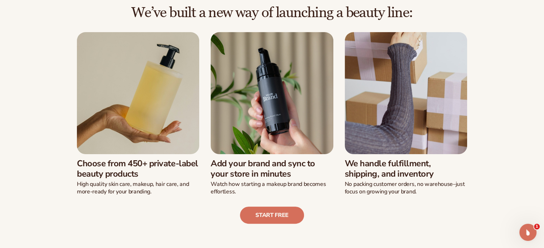  What do you see at coordinates (138, 93) in the screenshot?
I see `img: Female hand holding soap bottle.` at bounding box center [138, 93].